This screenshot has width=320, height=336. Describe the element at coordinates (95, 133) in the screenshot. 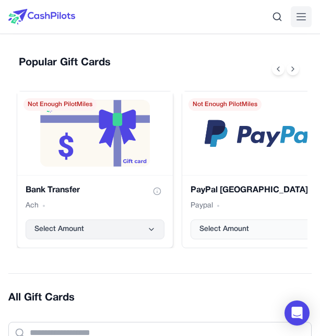

I see `img: default-reward-image.png` at that location.